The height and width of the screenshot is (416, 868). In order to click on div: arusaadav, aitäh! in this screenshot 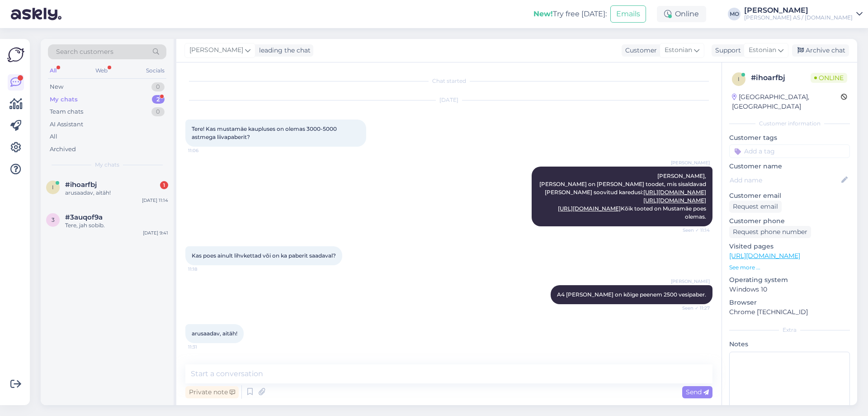, I will do `click(117, 193)`.